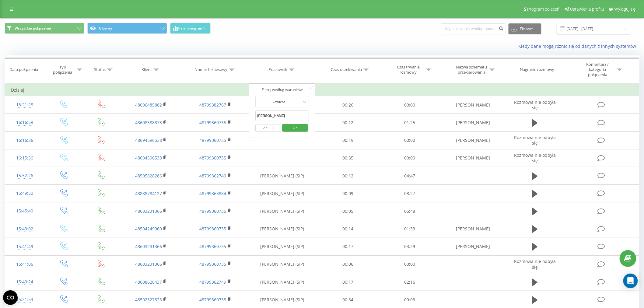 The image size is (644, 308). I want to click on div: 15:41:06, so click(25, 264).